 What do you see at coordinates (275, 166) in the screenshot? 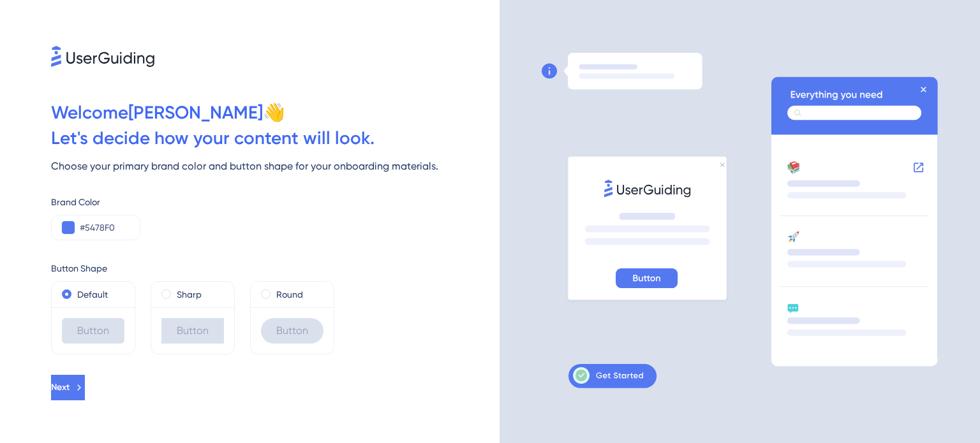
I see `div: Choose your primary brand color and button shape for your onboarding materials.` at bounding box center [275, 166].